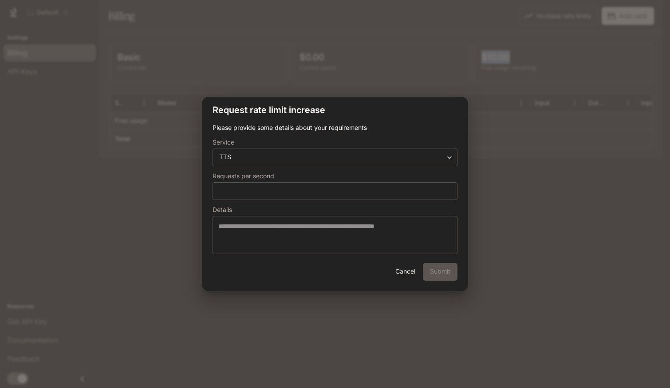  Describe the element at coordinates (335, 110) in the screenshot. I see `h2: Request rate limit increase` at that location.